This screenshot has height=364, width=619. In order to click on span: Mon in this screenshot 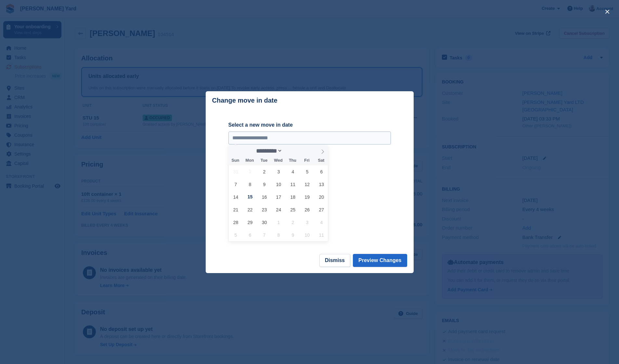, I will do `click(250, 161)`.